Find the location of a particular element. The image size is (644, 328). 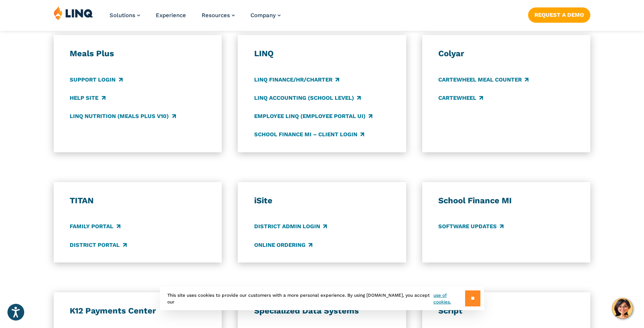

h3: iSite is located at coordinates (322, 201).